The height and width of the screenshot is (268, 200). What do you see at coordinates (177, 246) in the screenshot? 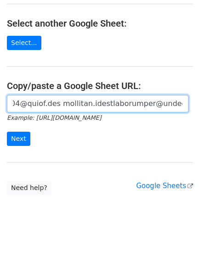
I see `div: Chat Widget` at bounding box center [177, 246].